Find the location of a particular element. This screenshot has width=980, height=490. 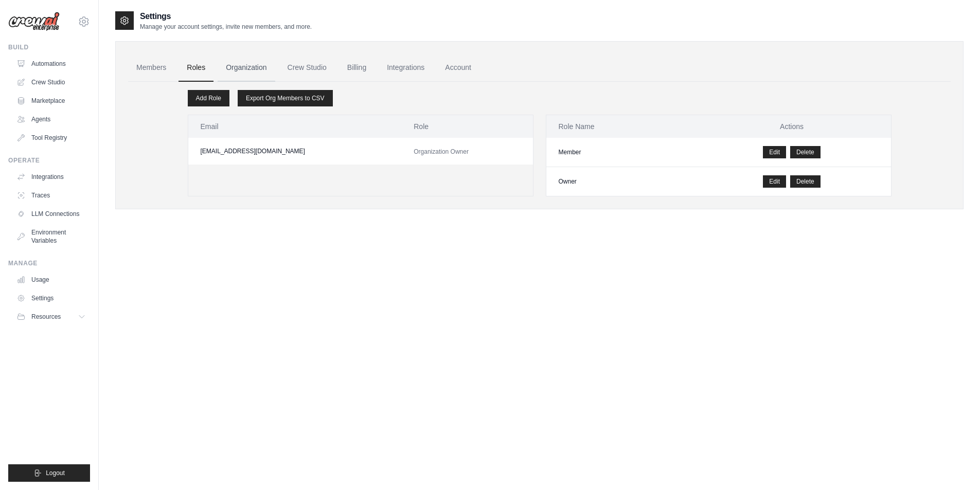

img: Logo is located at coordinates (34, 21).